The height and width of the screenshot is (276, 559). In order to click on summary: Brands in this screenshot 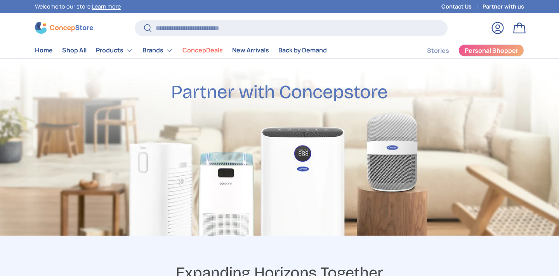, I will do `click(158, 50)`.